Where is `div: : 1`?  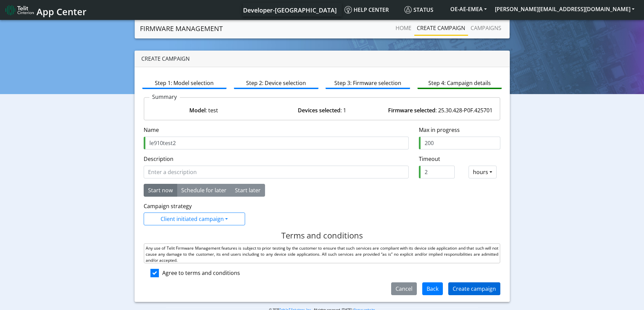
div: : 1 is located at coordinates (322, 110).